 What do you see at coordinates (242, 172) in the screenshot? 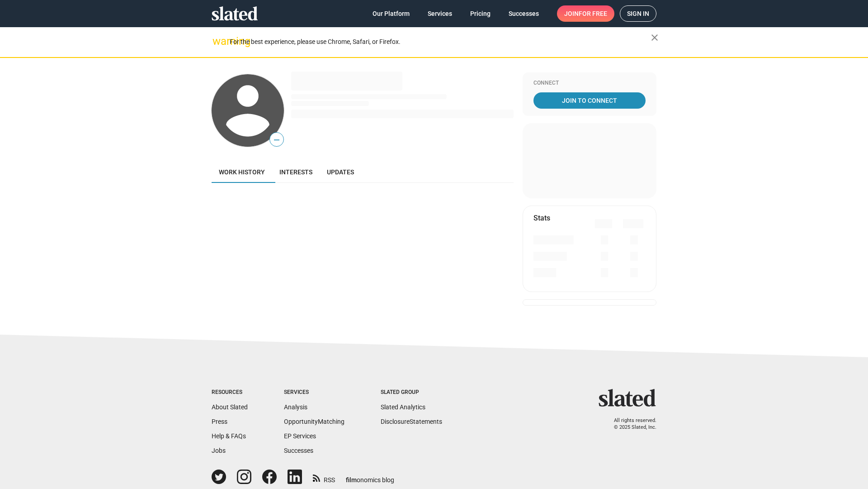
I see `span: Work history` at bounding box center [242, 172].